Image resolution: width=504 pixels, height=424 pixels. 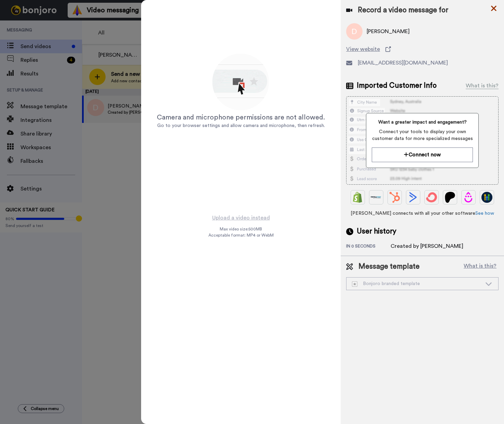 I want to click on img: allow-access.gif, so click(x=241, y=82).